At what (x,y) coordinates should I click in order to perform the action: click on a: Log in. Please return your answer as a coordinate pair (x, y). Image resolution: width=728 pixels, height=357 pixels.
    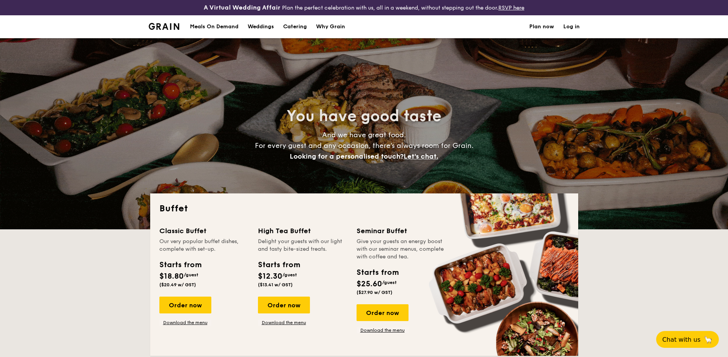
    Looking at the image, I should click on (572, 27).